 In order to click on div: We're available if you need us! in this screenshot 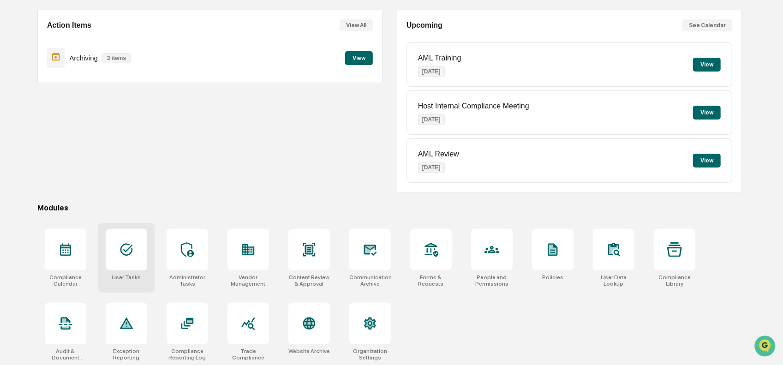, I will do `click(74, 83)`.